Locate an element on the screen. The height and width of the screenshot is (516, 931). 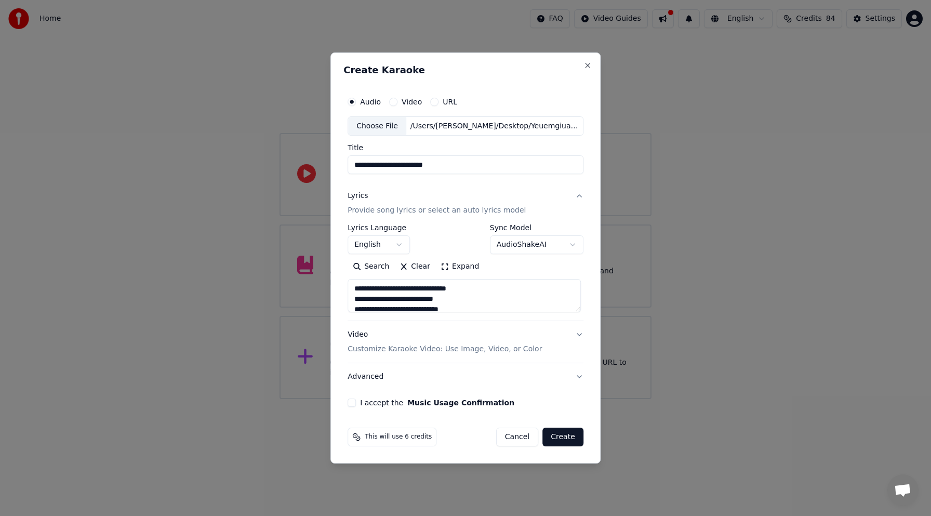
div: Video is located at coordinates (445, 342).